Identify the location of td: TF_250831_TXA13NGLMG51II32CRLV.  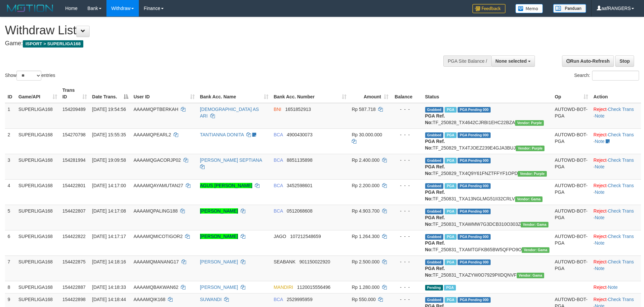
(487, 192).